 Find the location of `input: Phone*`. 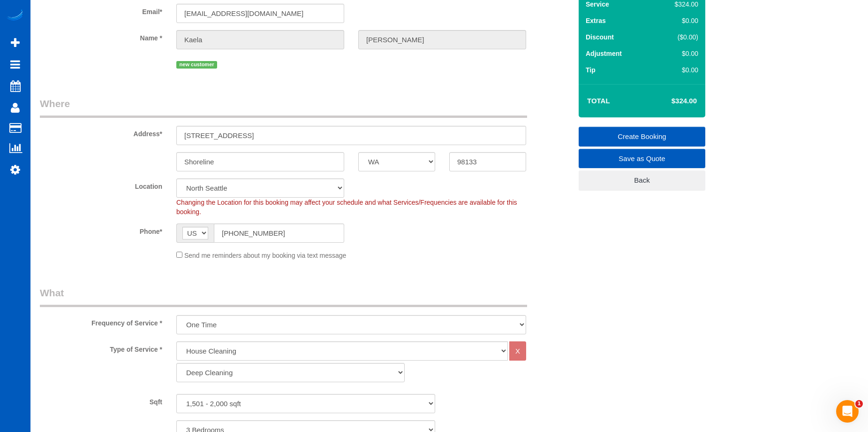

input: Phone* is located at coordinates (279, 233).